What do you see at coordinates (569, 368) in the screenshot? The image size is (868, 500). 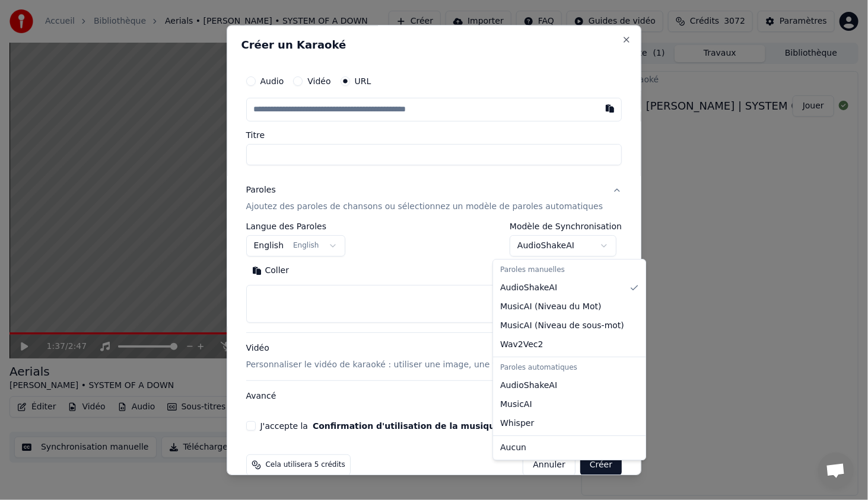 I see `div: Paroles automatiques` at bounding box center [569, 368].